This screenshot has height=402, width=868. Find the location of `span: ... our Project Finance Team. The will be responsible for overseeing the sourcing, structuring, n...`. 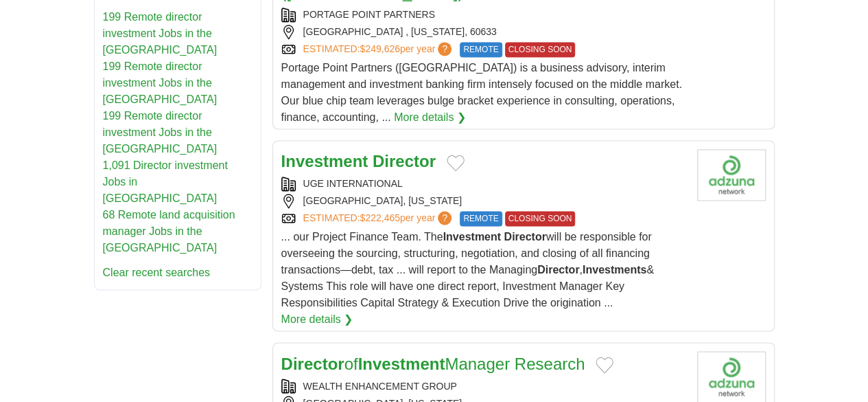

span: ... our Project Finance Team. The will be responsible for overseeing the sourcing, structuring, n... is located at coordinates (467, 270).